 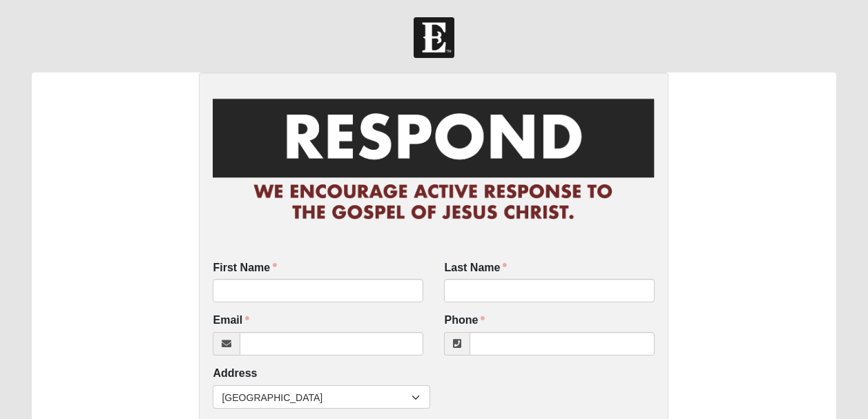 I want to click on label: First Name, so click(x=244, y=268).